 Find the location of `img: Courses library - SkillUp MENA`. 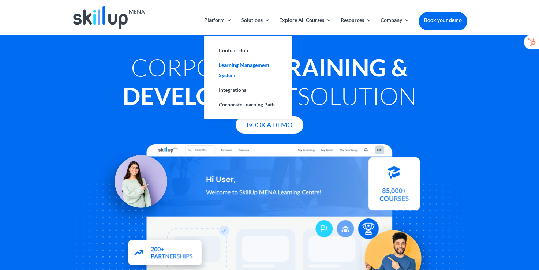

img: Courses library - SkillUp MENA is located at coordinates (394, 187).